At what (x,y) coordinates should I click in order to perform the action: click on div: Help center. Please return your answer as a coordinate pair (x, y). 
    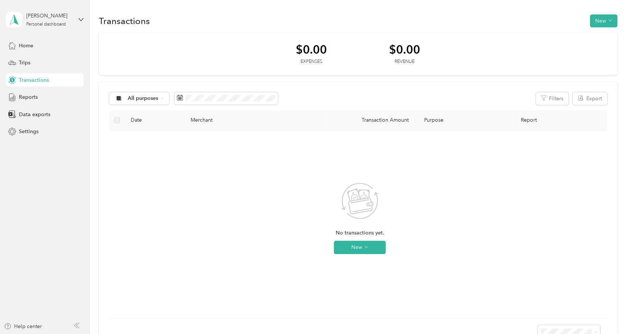
    Looking at the image, I should click on (23, 326).